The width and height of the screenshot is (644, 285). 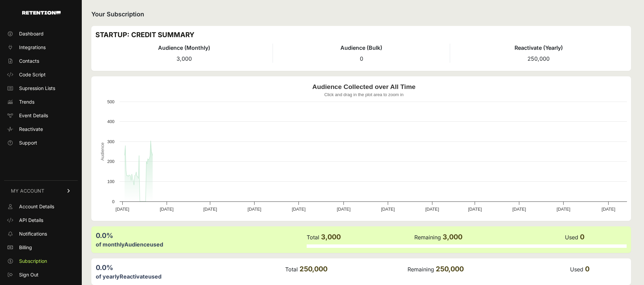 What do you see at coordinates (111, 122) in the screenshot?
I see `text: 400` at bounding box center [111, 122].